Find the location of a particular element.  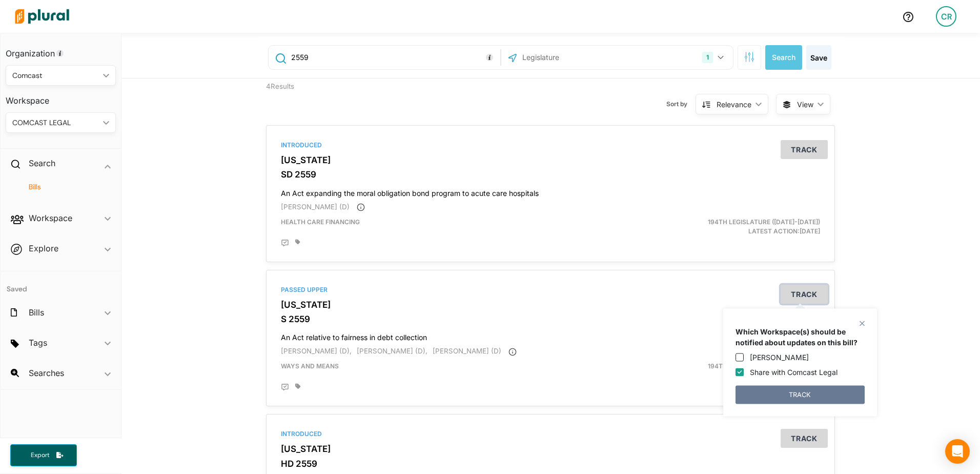

h4: Bills is located at coordinates (63, 187).